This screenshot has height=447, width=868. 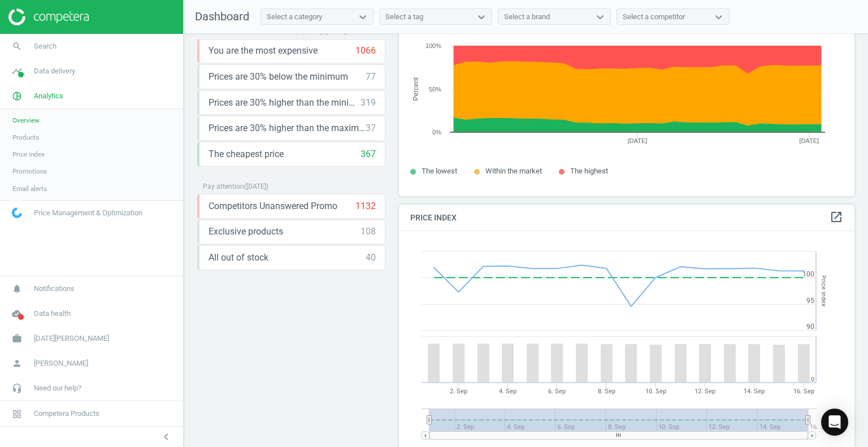 I want to click on i: pie_chart_outlined, so click(x=17, y=96).